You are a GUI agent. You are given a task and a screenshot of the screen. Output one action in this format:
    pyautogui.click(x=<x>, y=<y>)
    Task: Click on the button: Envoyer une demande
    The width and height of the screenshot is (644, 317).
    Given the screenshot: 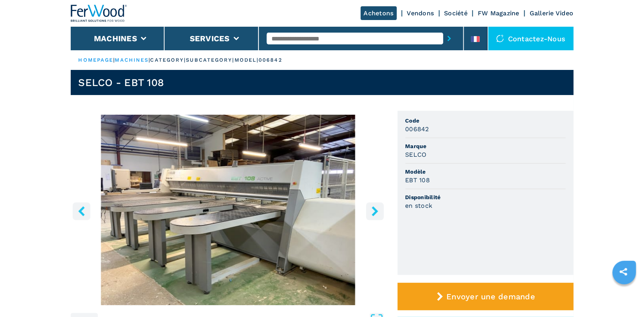 What is the action you would take?
    pyautogui.click(x=485, y=297)
    